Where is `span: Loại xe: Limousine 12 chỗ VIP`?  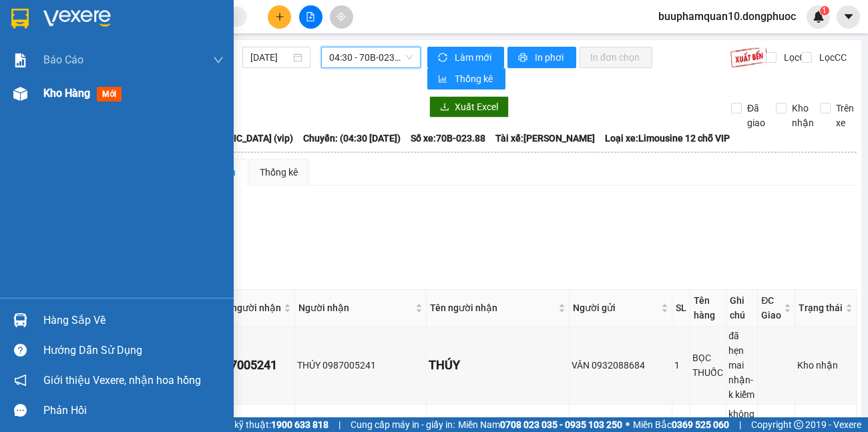
span: Loại xe: Limousine 12 chỗ VIP is located at coordinates (667, 138).